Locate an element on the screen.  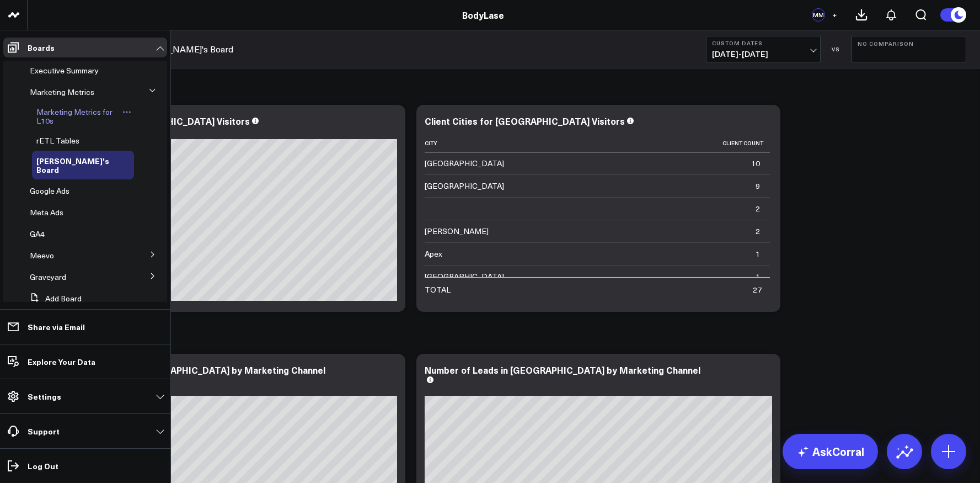
p: Share via Email is located at coordinates (56, 327).